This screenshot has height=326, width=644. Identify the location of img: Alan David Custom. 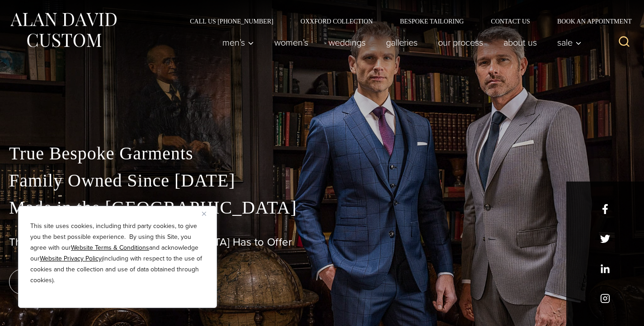
(63, 30).